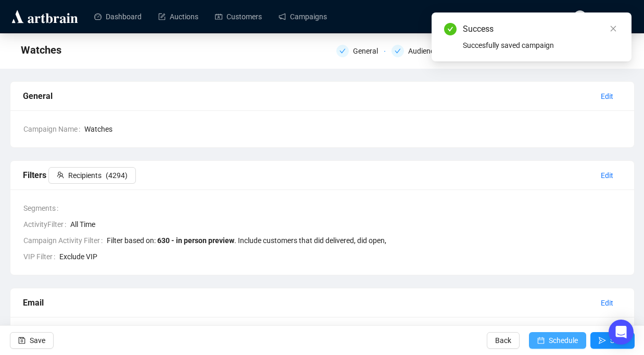  Describe the element at coordinates (612, 340) in the screenshot. I see `button: Send` at that location.